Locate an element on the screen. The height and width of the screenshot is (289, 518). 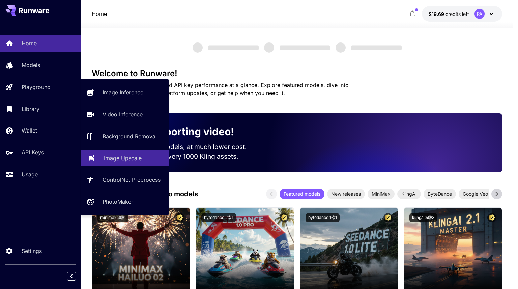
div: PA is located at coordinates (479, 14).